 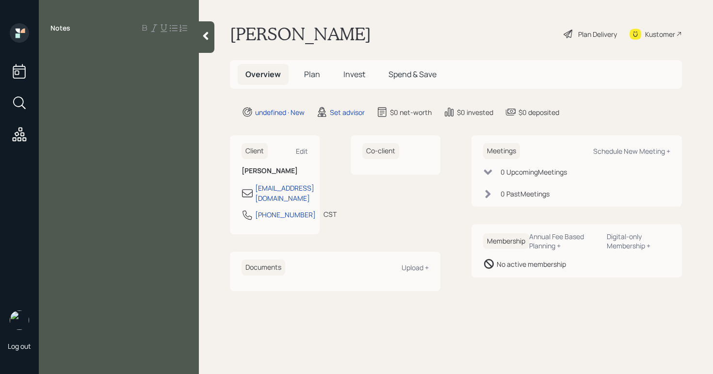 I want to click on div: Plan Delivery, so click(x=598, y=34).